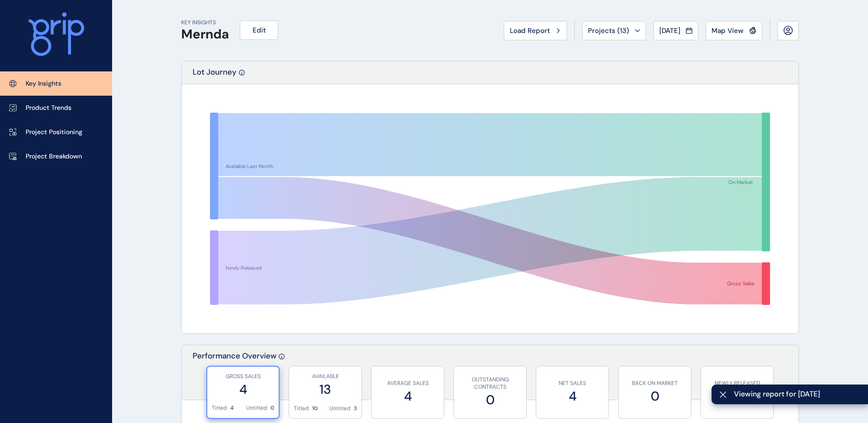 Image resolution: width=868 pixels, height=423 pixels. I want to click on p: AVAILABLE, so click(325, 376).